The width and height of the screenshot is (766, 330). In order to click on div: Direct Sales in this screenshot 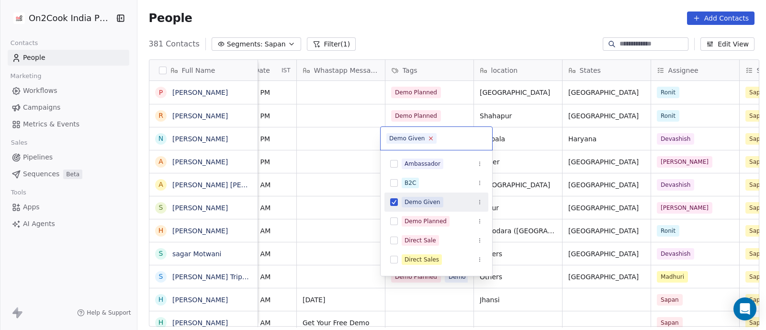, I will do `click(422, 259)`.